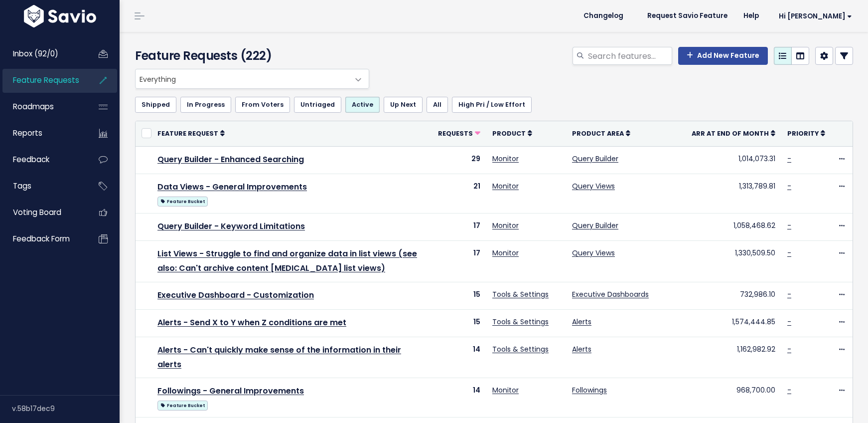  Describe the element at coordinates (42, 80) in the screenshot. I see `a: Feature Requests` at that location.